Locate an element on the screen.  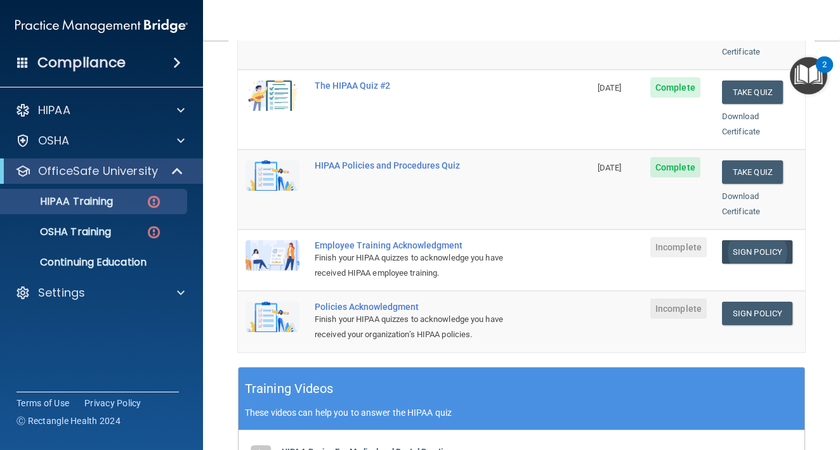
a: Terms of Use is located at coordinates (42, 403).